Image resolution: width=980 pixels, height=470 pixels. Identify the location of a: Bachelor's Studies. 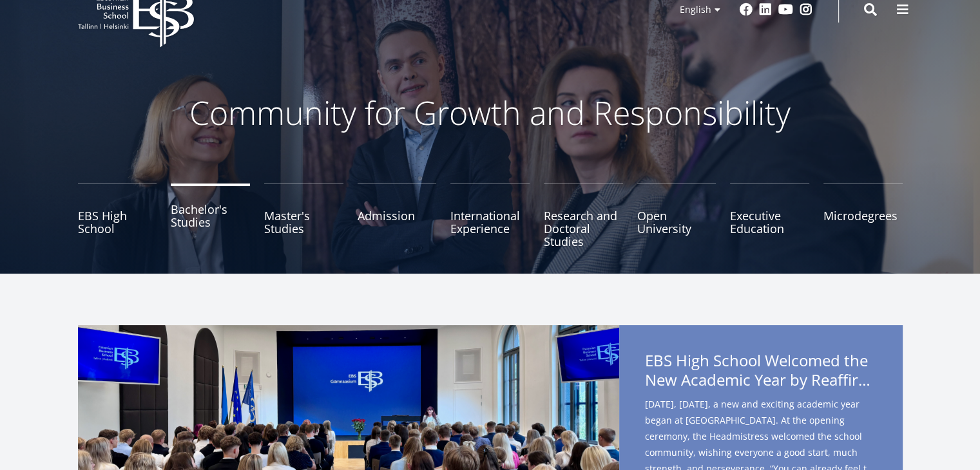
(210, 216).